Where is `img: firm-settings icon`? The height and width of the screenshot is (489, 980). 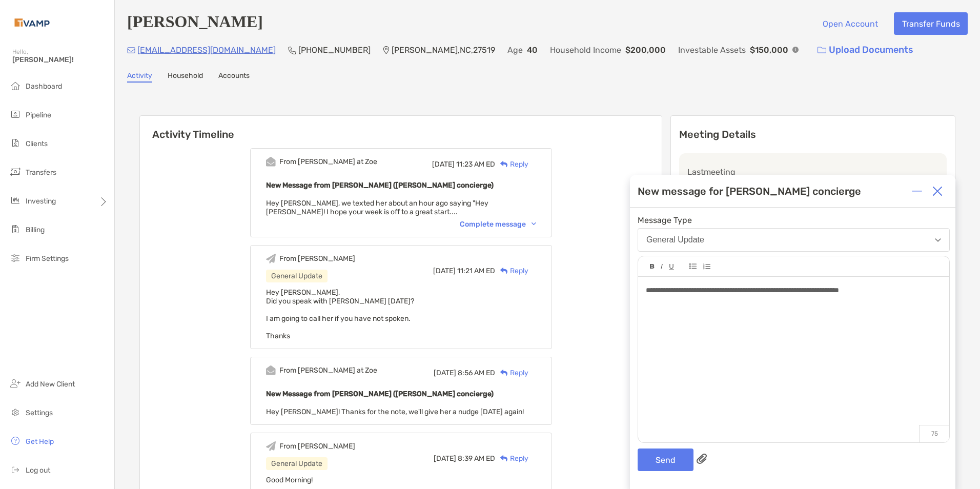 img: firm-settings icon is located at coordinates (15, 258).